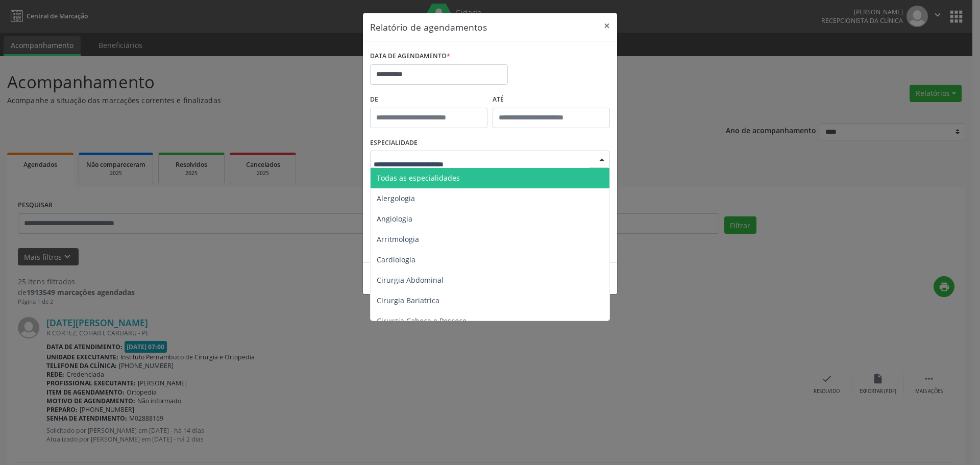 The height and width of the screenshot is (465, 980). Describe the element at coordinates (410, 280) in the screenshot. I see `span: Cirurgia Abdominal` at that location.